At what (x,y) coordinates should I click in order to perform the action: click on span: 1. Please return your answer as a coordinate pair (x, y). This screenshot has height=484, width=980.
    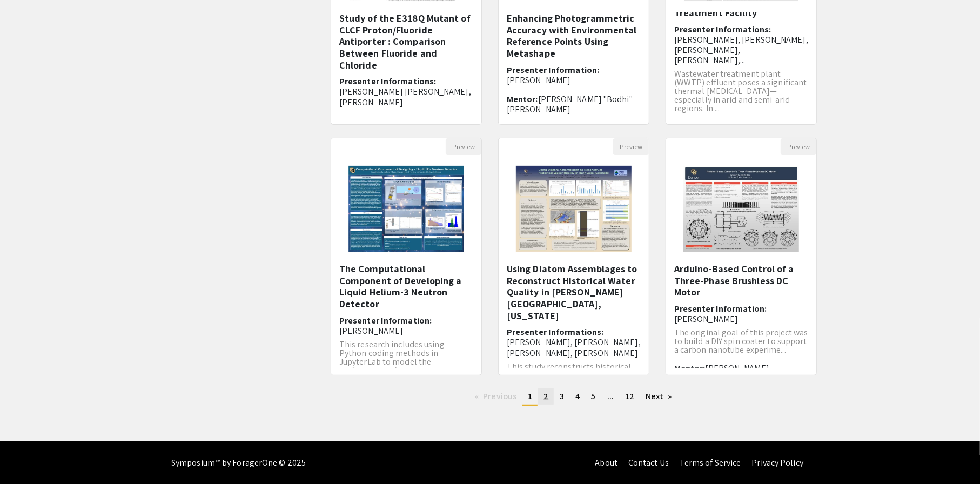
    Looking at the image, I should click on (530, 396).